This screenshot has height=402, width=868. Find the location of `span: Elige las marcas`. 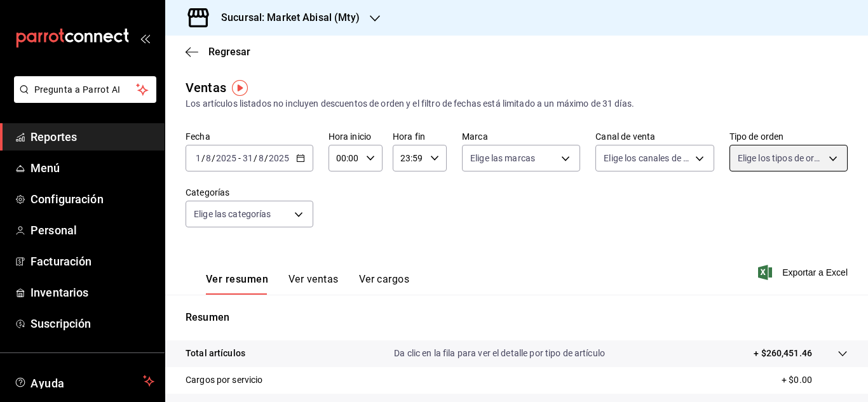

span: Elige las marcas is located at coordinates (502, 158).